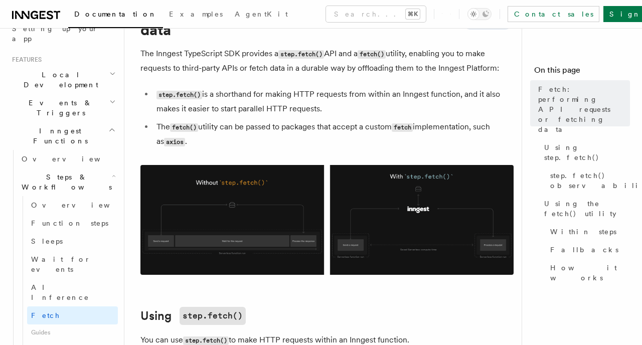  Describe the element at coordinates (59, 108) in the screenshot. I see `span: Events & Triggers` at that location.